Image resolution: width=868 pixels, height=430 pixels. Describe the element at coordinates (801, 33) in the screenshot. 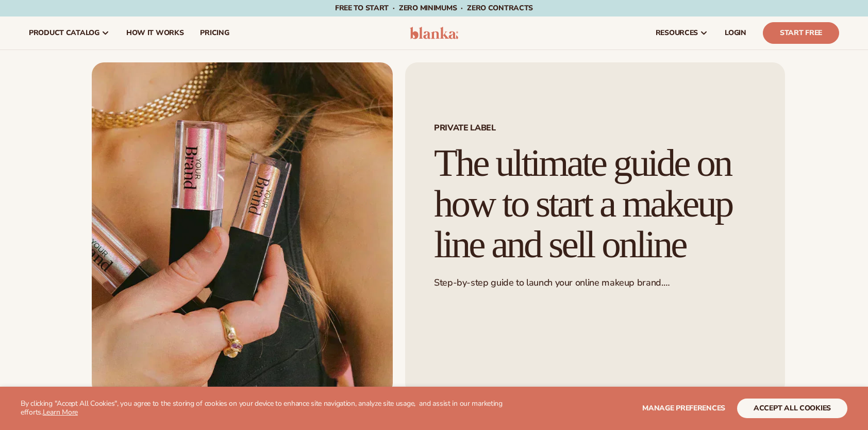

I see `a: Start Free` at that location.